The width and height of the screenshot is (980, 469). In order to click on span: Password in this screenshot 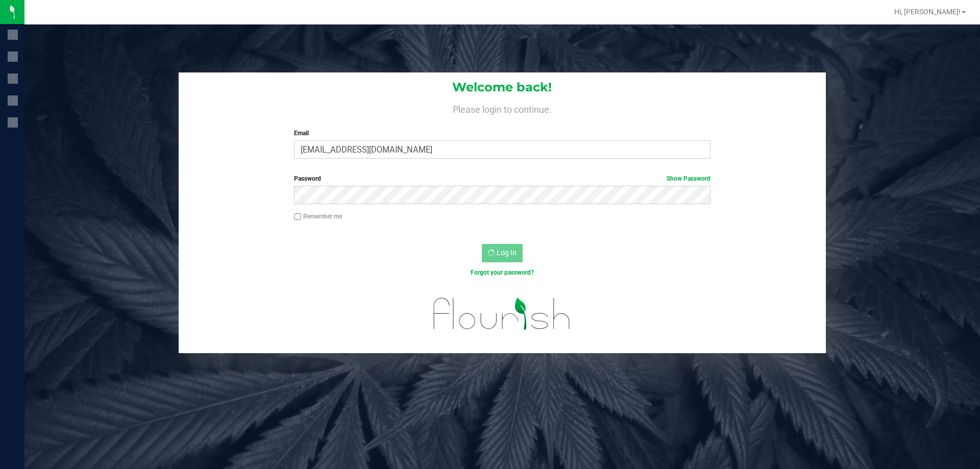, I will do `click(307, 178)`.